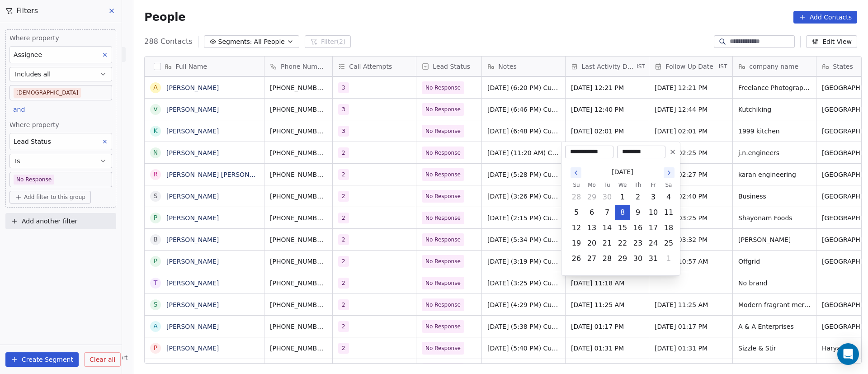  Describe the element at coordinates (607, 243) in the screenshot. I see `button: Tuesday, October 21st, 2025` at that location.